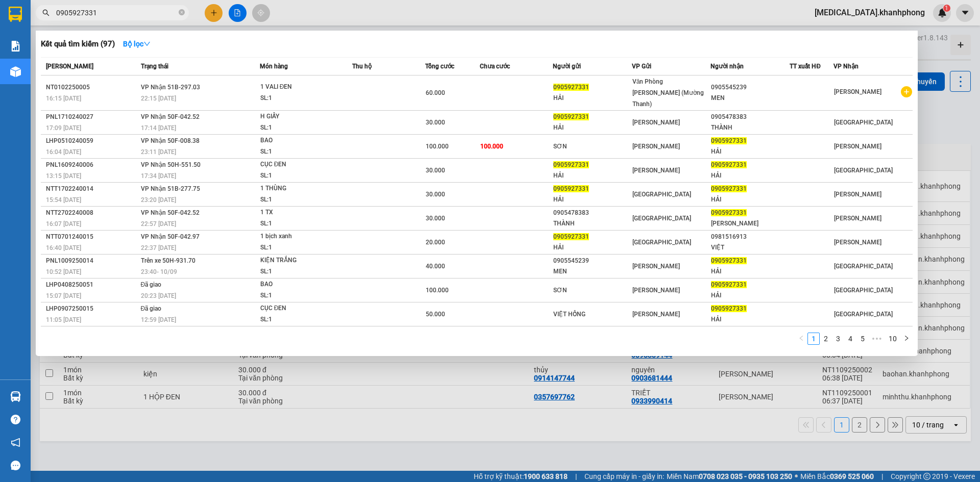 The height and width of the screenshot is (482, 980). I want to click on div: 0981516913, so click(750, 237).